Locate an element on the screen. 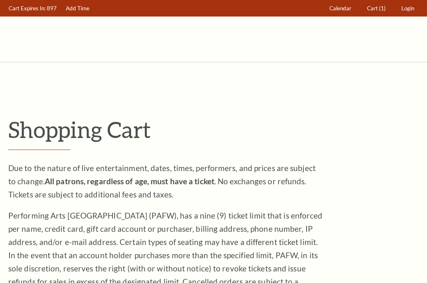  span: (1) is located at coordinates (382, 8).